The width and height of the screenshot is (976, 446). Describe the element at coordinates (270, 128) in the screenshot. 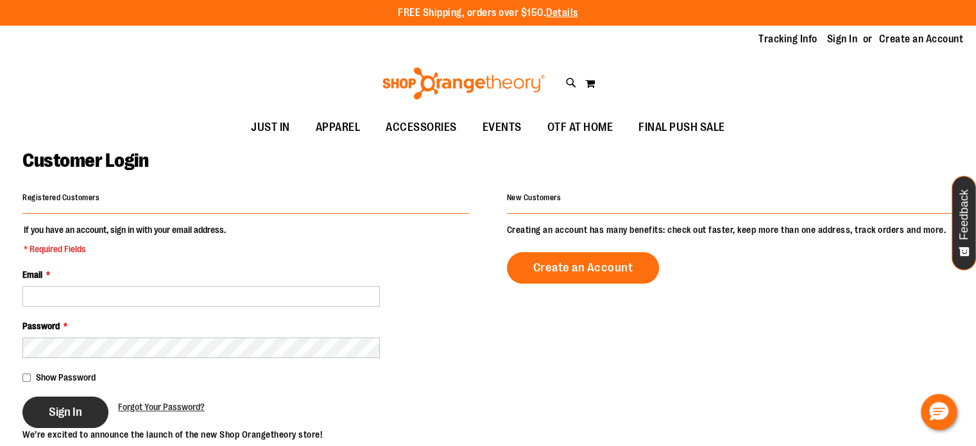

I see `a: JUST IN` at that location.